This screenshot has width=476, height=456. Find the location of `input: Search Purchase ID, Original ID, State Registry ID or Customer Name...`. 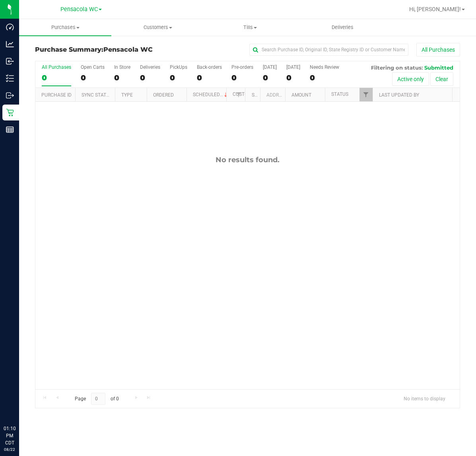

input: Search Purchase ID, Original ID, State Registry ID or Customer Name... is located at coordinates (329, 50).